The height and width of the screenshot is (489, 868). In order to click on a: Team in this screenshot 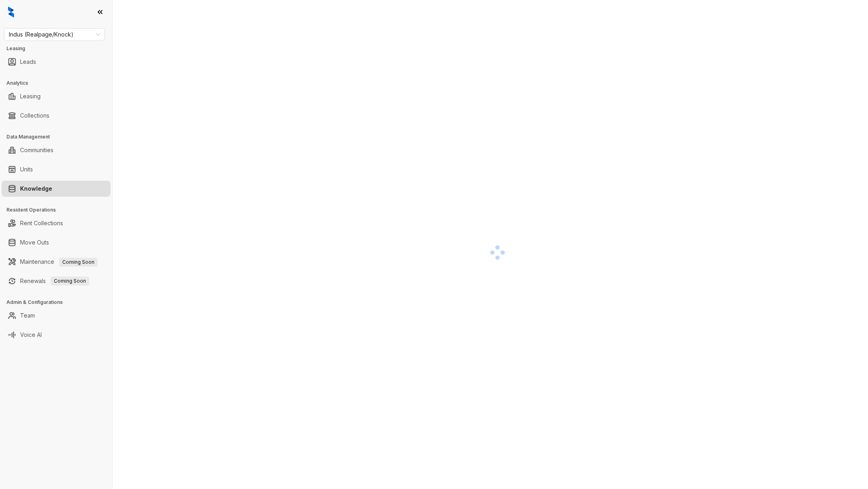, I will do `click(27, 316)`.